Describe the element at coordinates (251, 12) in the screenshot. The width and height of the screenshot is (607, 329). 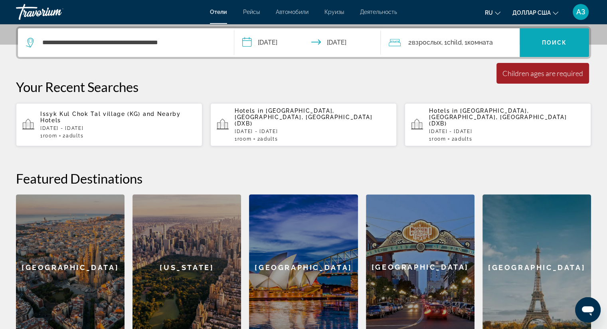
I see `a: Рейсы` at that location.